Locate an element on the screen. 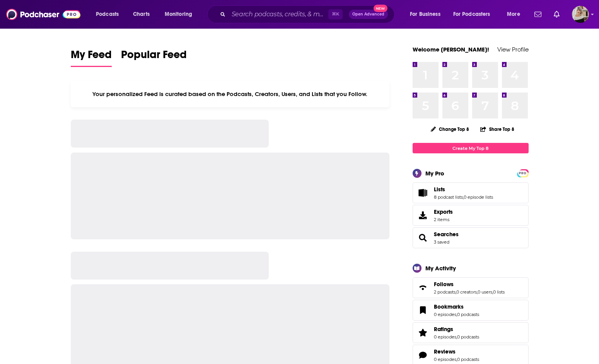 The image size is (599, 364). button: Show profile menu is located at coordinates (581, 15).